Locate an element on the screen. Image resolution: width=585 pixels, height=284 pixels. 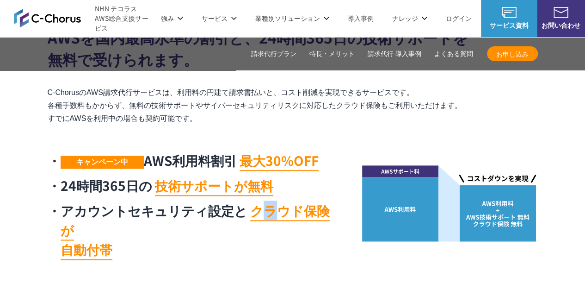
a: よくある質問 is located at coordinates (454, 54).